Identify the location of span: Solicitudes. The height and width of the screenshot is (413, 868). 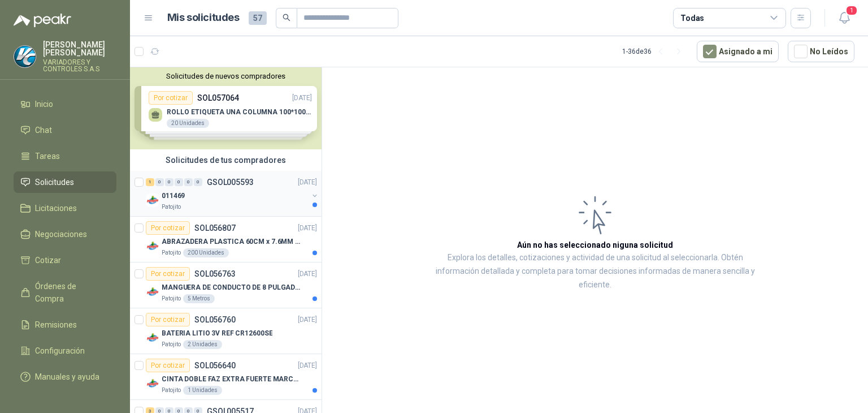
(55, 182).